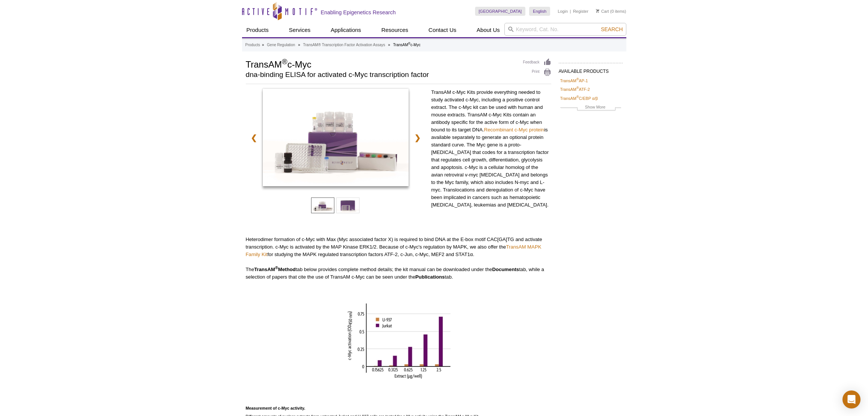 This screenshot has height=416, width=868. What do you see at coordinates (565, 29) in the screenshot?
I see `input: Keyword, Cat. No.` at bounding box center [565, 29].